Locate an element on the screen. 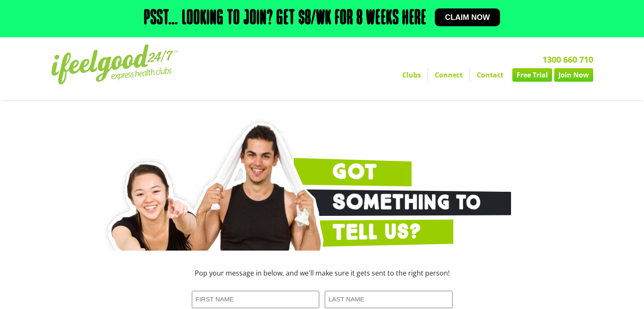 The image size is (644, 309). a: 1300 660 710 is located at coordinates (568, 59).